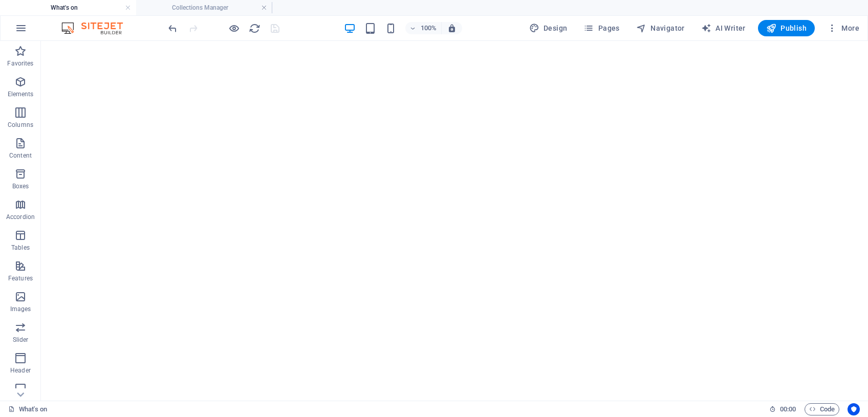 The image size is (868, 417). Describe the element at coordinates (661, 28) in the screenshot. I see `span: Navigator` at that location.